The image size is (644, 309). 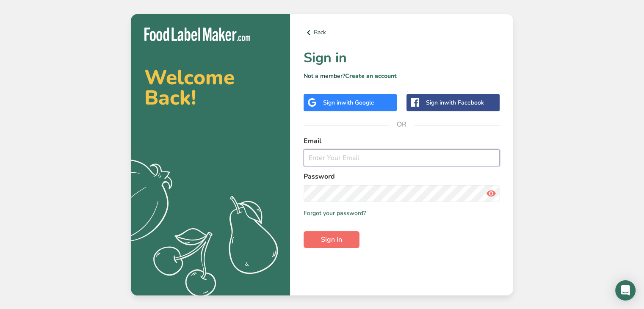 I want to click on a: Create an account, so click(x=371, y=76).